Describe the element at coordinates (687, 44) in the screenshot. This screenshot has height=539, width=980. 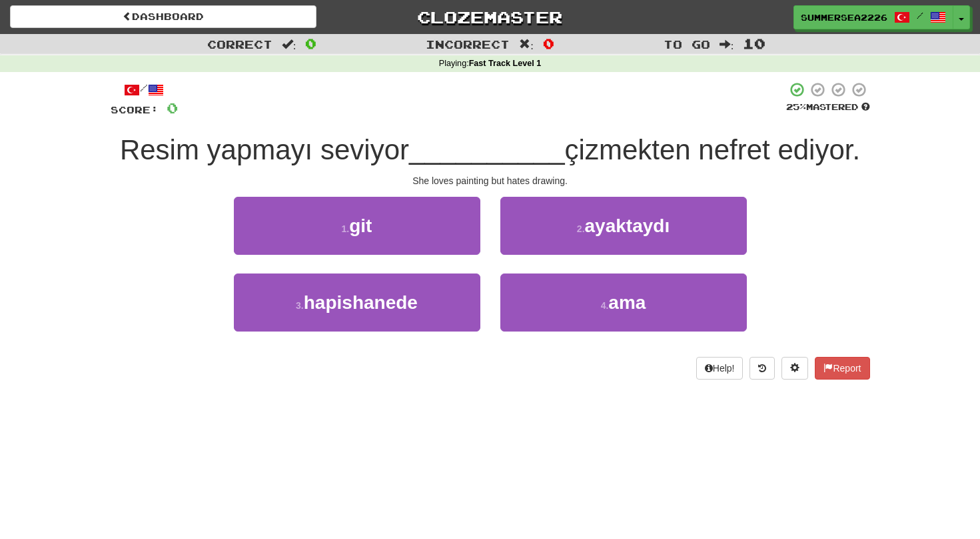
I see `span: To go` at that location.